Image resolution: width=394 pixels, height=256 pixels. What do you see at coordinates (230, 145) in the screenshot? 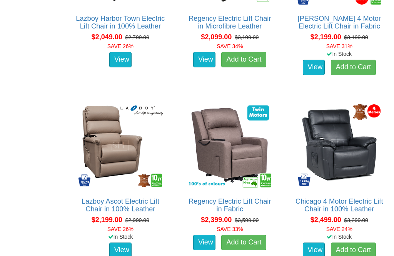
I see `img: Regency Electric Lift Chair in Fabric` at bounding box center [230, 145].